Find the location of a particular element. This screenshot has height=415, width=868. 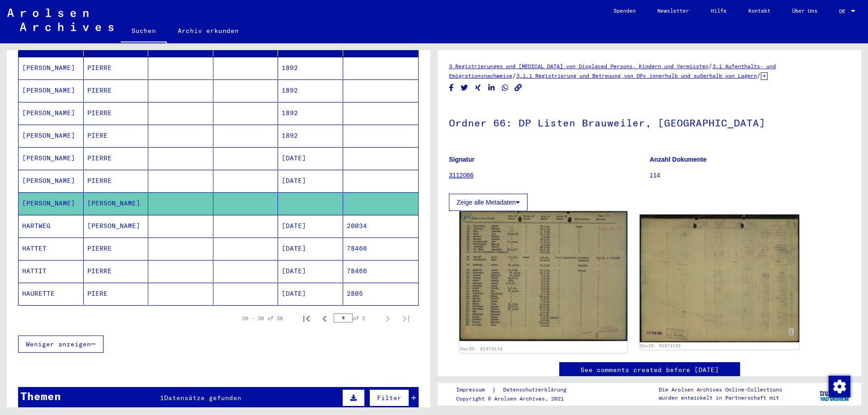

a: Impressum is located at coordinates (474, 390).